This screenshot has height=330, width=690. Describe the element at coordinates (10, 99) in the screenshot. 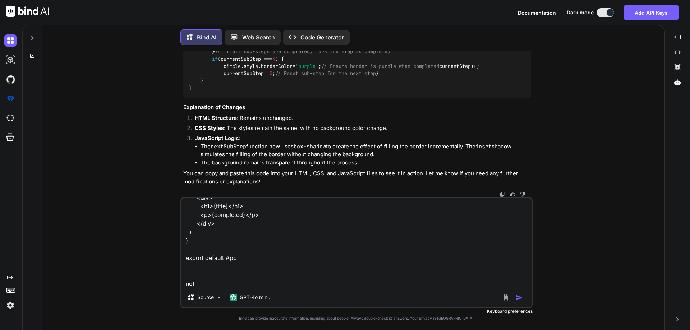

I see `img: premium` at that location.